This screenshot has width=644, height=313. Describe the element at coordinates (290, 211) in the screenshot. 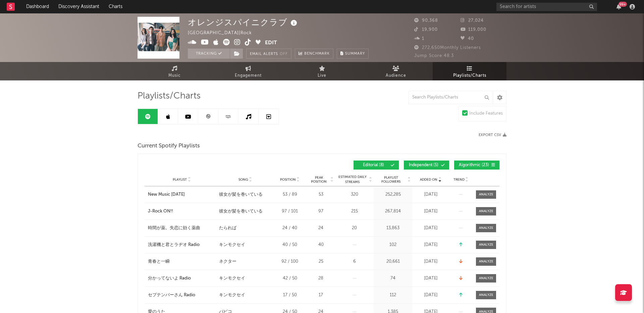

I see `div: 97 / 101` at that location.